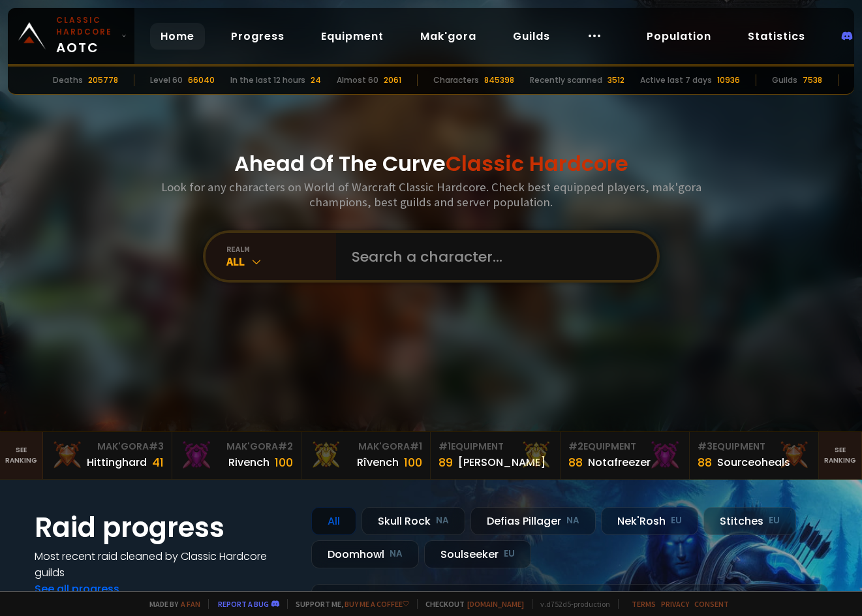  I want to click on a: Consent, so click(711, 603).